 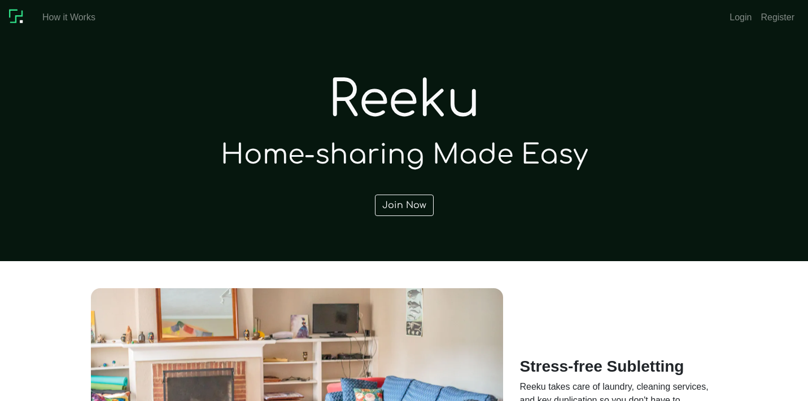 I want to click on a: Login, so click(x=740, y=18).